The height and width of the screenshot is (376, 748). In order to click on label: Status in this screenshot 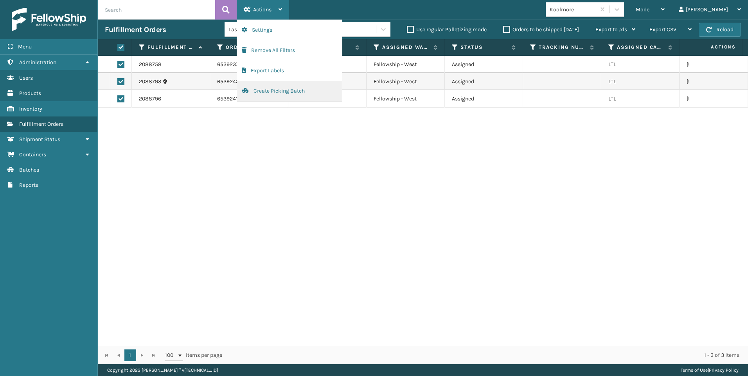, I will do `click(484, 47)`.